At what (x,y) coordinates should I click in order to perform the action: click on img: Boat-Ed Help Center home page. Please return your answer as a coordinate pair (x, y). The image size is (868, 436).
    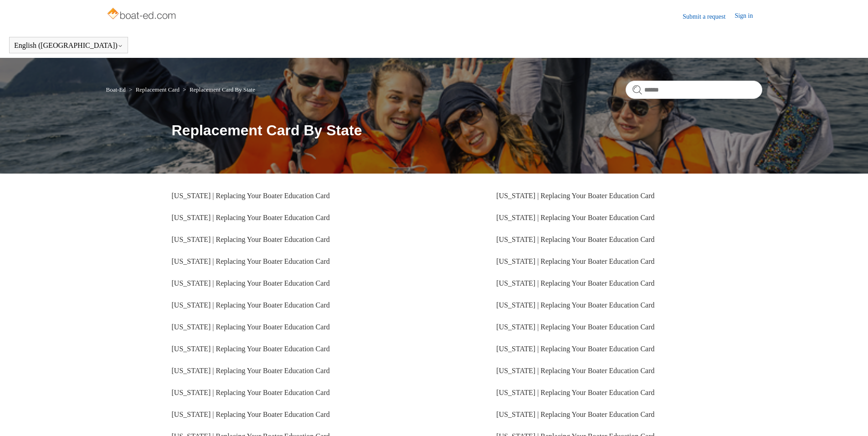
    Looking at the image, I should click on (142, 14).